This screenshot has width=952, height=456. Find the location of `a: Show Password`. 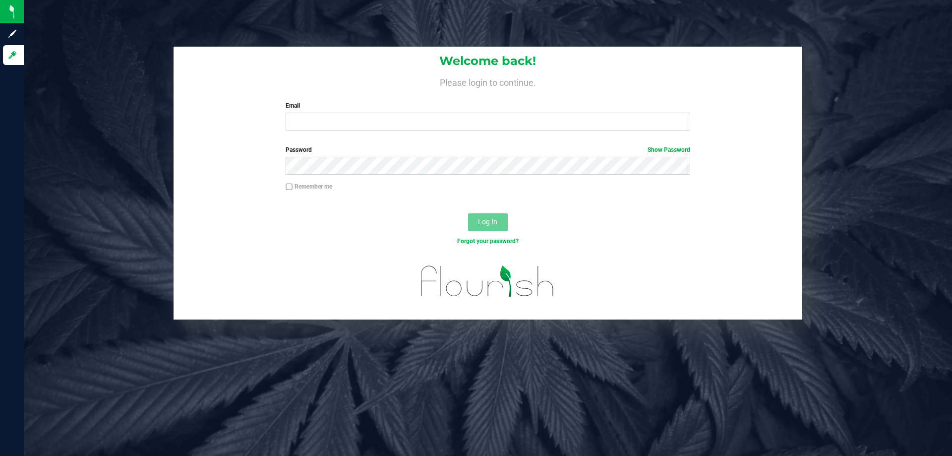

a: Show Password is located at coordinates (669, 150).